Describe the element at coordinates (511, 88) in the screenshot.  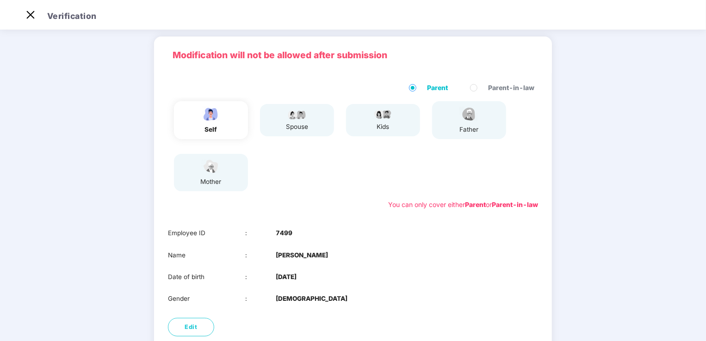
I see `span: Parent-in-law` at that location.